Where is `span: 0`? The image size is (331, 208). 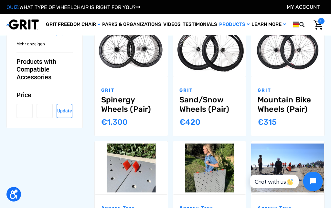 span: 0 is located at coordinates (321, 21).